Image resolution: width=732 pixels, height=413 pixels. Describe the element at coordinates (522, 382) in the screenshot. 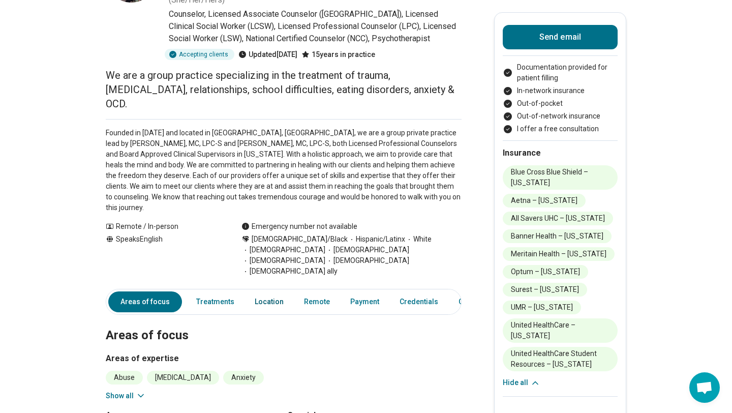

I see `button: Hide all` at that location.